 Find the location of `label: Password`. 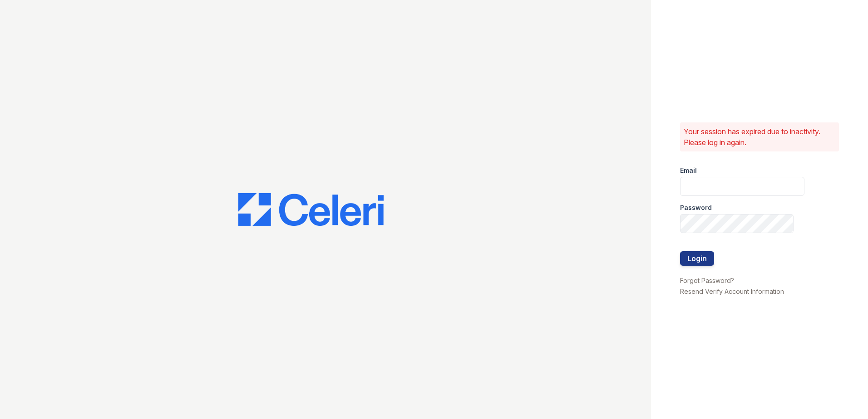

label: Password is located at coordinates (695, 208).